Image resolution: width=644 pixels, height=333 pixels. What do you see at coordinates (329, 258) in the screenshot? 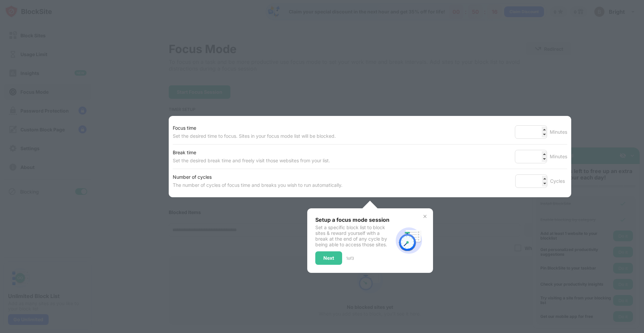
I see `div: Next` at bounding box center [329, 258].